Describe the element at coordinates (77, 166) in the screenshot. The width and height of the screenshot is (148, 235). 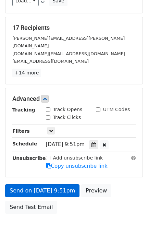
I see `a: Copy unsubscribe link` at that location.